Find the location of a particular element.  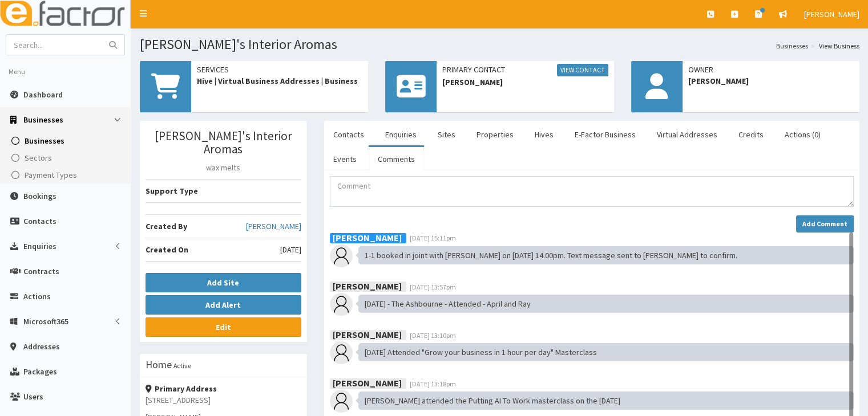

a: E-Factor Business is located at coordinates (605, 135).